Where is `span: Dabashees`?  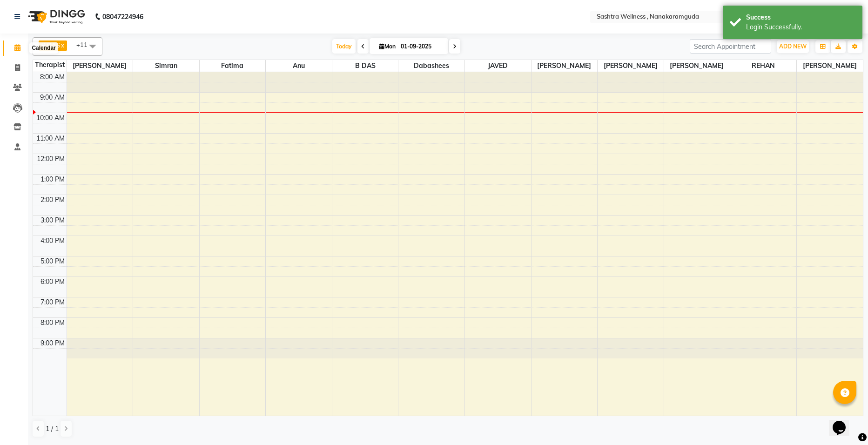 span: Dabashees is located at coordinates (432, 66).